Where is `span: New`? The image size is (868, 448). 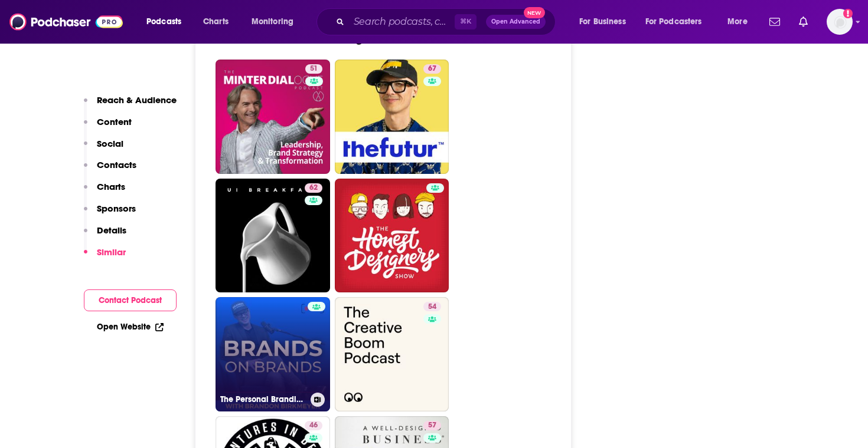
span: New is located at coordinates (534, 12).